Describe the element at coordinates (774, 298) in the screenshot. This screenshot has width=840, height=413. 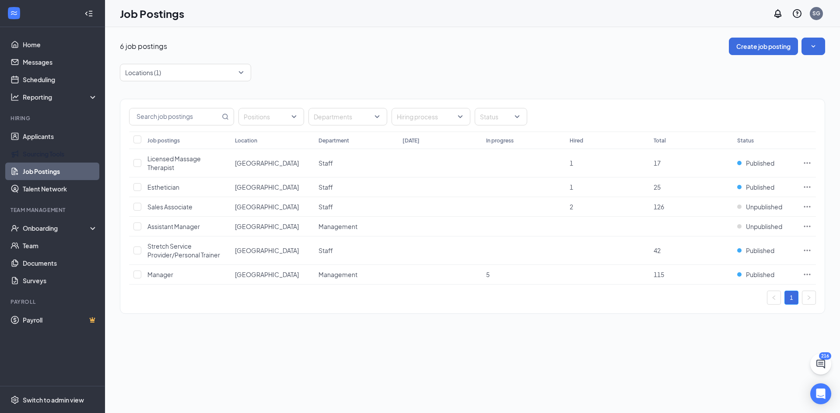
I see `li: Previous Page` at that location.